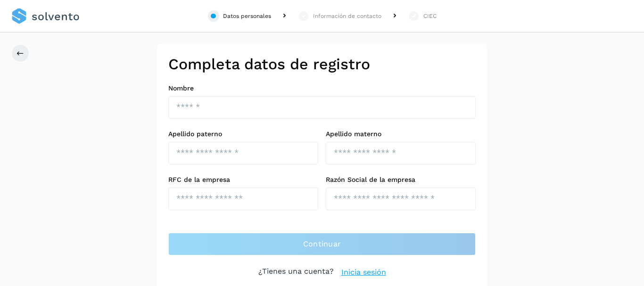  I want to click on h2: Completa datos de registro, so click(322, 64).